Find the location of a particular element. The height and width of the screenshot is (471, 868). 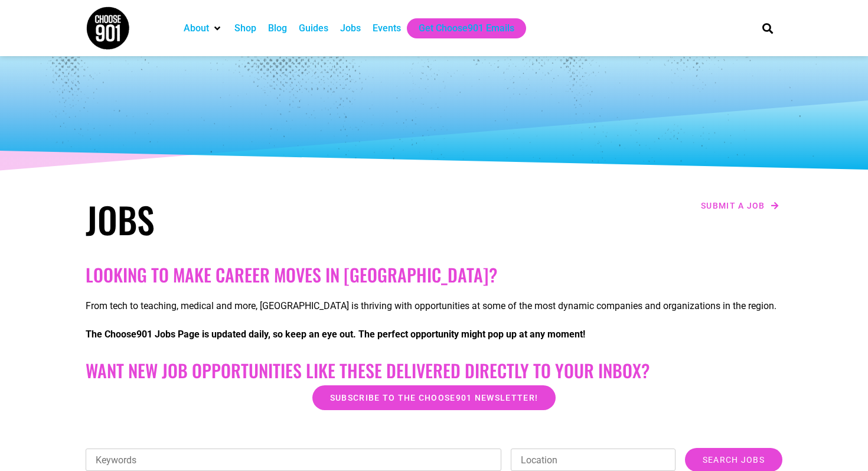

a: Submit a job is located at coordinates (740, 205).